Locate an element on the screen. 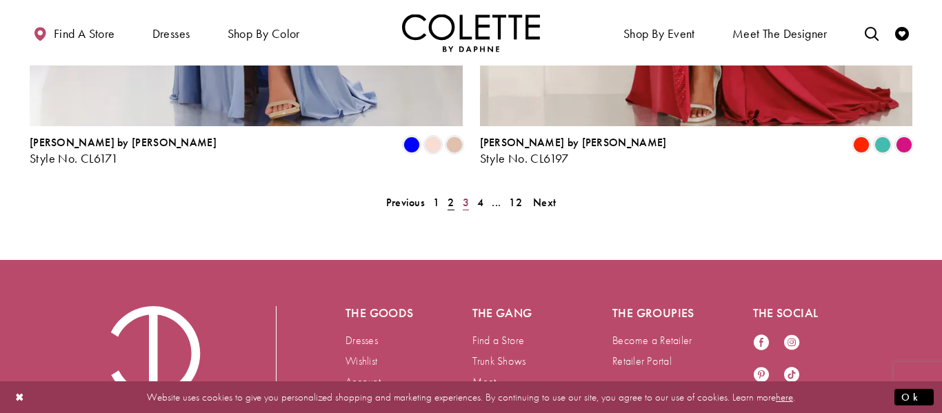 The height and width of the screenshot is (413, 942). i: Turquoise is located at coordinates (883, 145).